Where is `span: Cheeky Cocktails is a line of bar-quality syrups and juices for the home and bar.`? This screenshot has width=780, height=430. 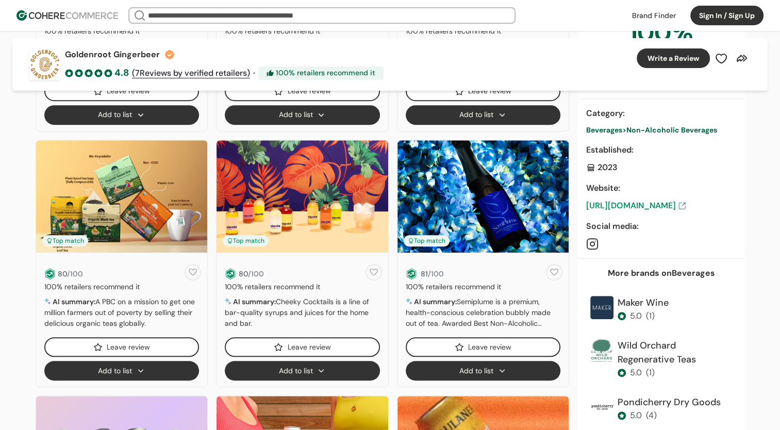 span: Cheeky Cocktails is a line of bar-quality syrups and juices for the home and bar. is located at coordinates (297, 313).